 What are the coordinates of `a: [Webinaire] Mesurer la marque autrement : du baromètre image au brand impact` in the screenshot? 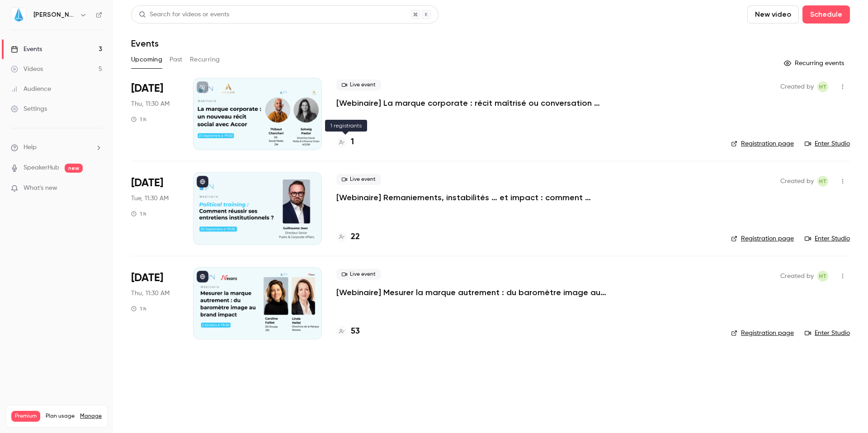 It's located at (472, 292).